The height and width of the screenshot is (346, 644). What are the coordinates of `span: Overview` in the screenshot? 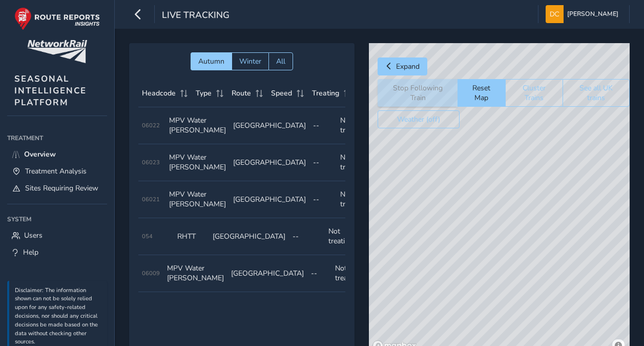 It's located at (40, 154).